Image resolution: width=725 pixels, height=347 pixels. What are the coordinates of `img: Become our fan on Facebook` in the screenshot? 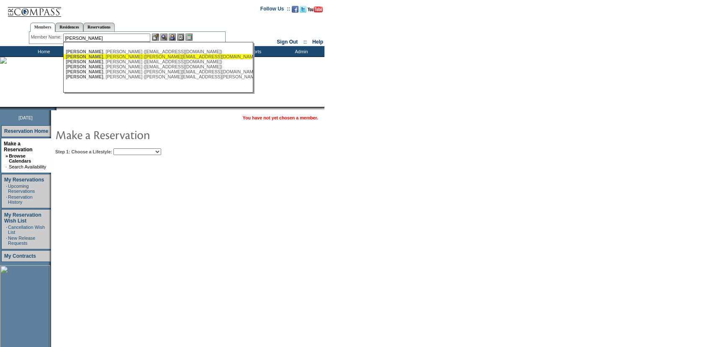 It's located at (295, 9).